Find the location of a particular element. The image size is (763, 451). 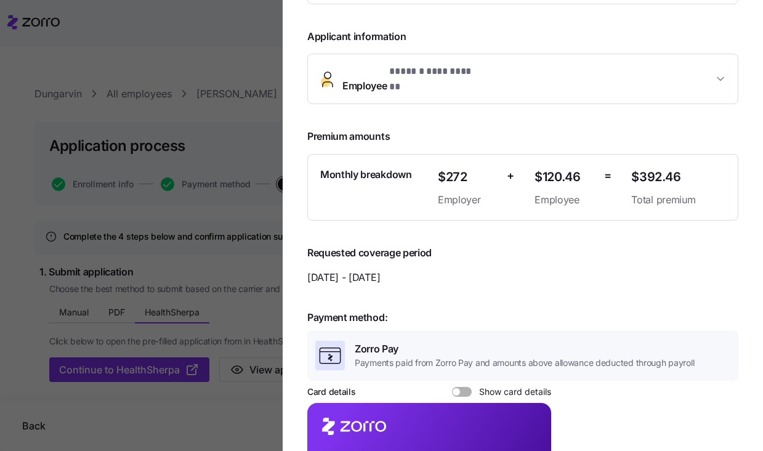

span: Zorro Pay is located at coordinates (524, 349).